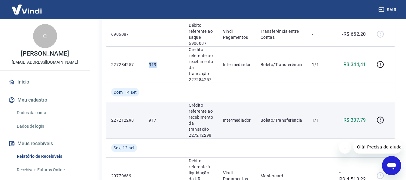 The height and width of the screenshot is (180, 406). What do you see at coordinates (125, 92) in the screenshot?
I see `span: Dom, 14 set` at bounding box center [125, 92].